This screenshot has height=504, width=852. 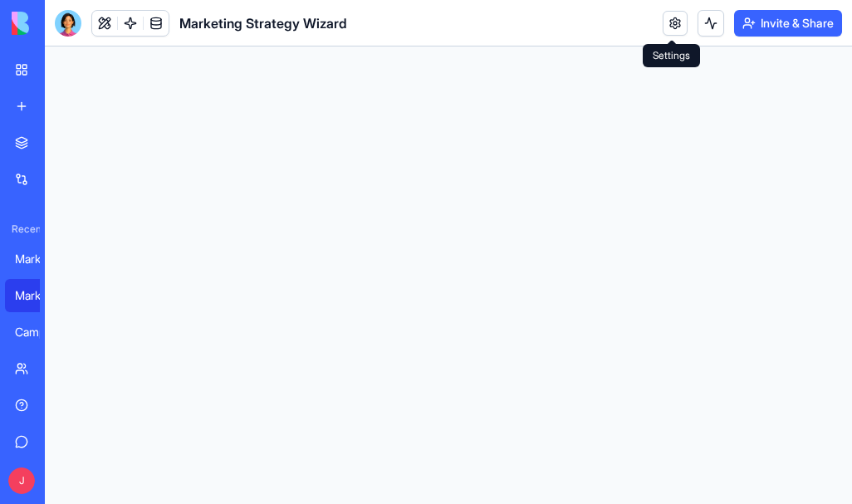 I want to click on span: Marketing Strategy Wizard, so click(x=263, y=23).